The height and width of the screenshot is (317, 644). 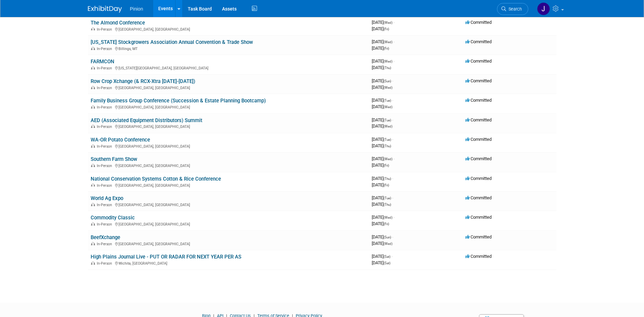 What do you see at coordinates (137, 9) in the screenshot?
I see `span: Pinion` at bounding box center [137, 9].